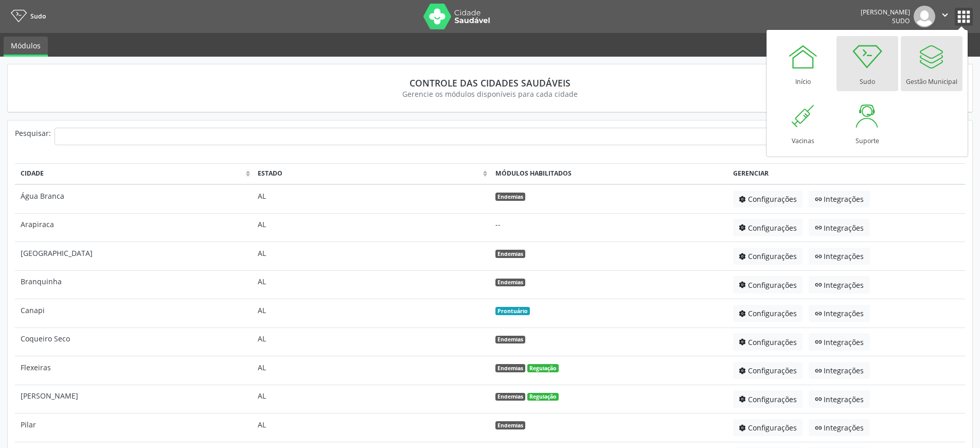 This screenshot has width=980, height=448. I want to click on div: Cidade, so click(132, 173).